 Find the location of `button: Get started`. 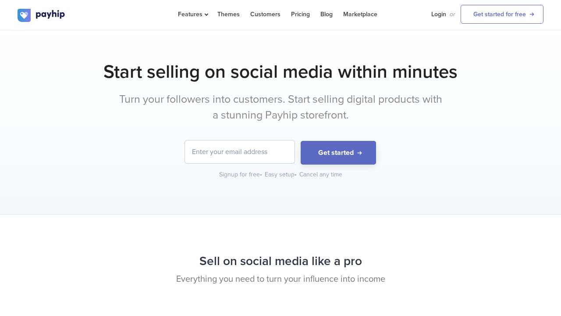

button: Get started is located at coordinates (339, 153).